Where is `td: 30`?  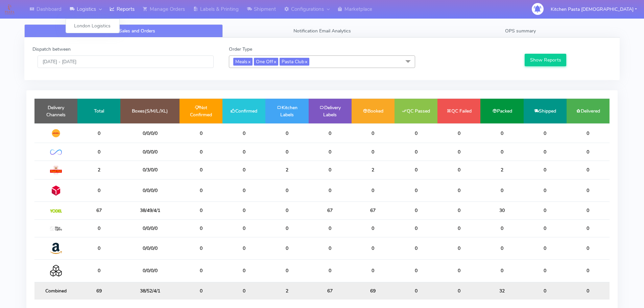
td: 30 is located at coordinates (502, 211).